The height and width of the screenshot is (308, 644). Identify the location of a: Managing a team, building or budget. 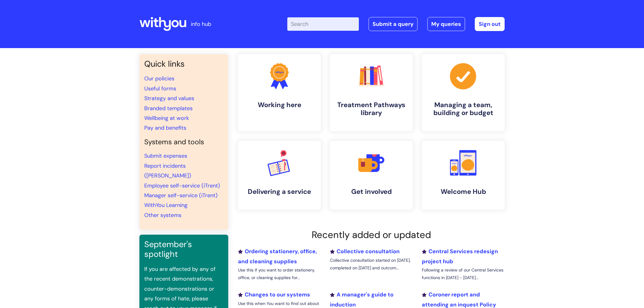
(463, 92).